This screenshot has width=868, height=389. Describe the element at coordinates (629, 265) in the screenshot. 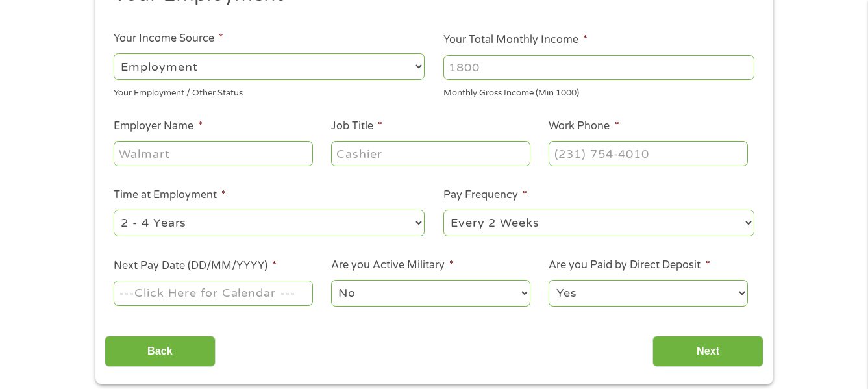

I see `label: Are you Paid by Direct Deposit` at that location.